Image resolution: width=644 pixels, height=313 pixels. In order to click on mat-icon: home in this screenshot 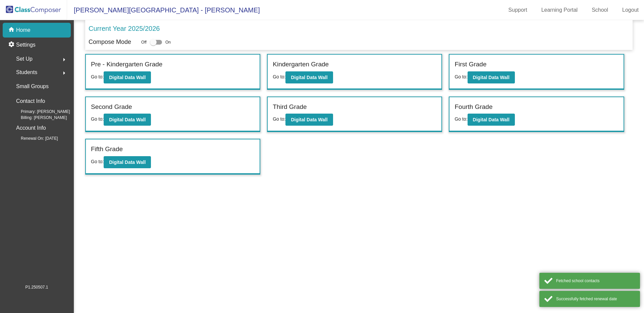, I will do `click(12, 30)`.